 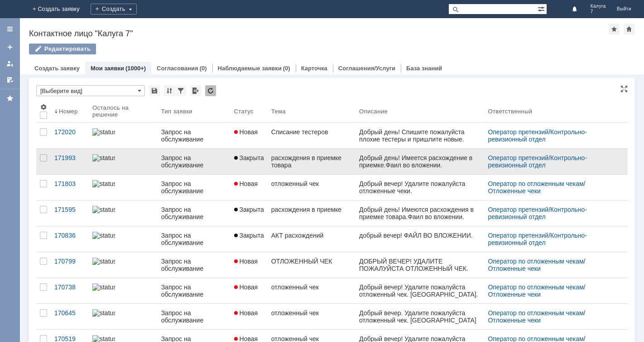 What do you see at coordinates (196, 90) in the screenshot?
I see `div: Экспорт списка` at bounding box center [196, 90].